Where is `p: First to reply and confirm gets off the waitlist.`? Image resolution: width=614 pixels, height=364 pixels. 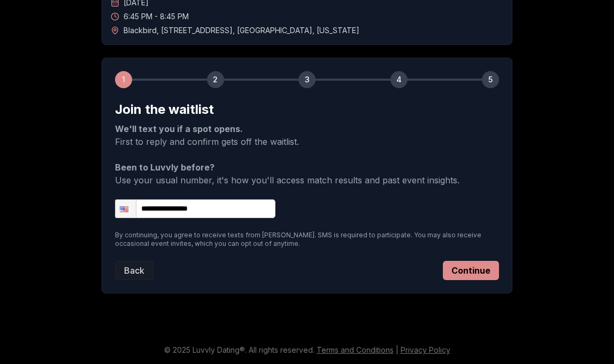 p: First to reply and confirm gets off the waitlist. is located at coordinates (307, 135).